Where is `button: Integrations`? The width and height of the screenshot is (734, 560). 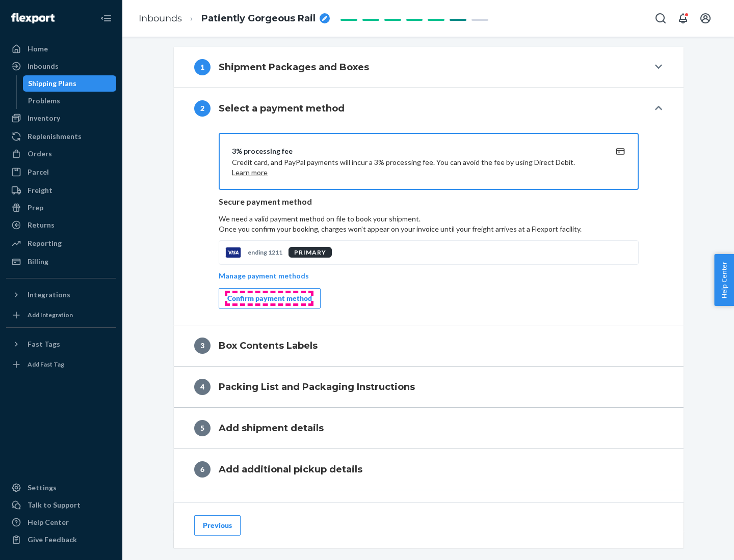
button: Integrations is located at coordinates (61, 295).